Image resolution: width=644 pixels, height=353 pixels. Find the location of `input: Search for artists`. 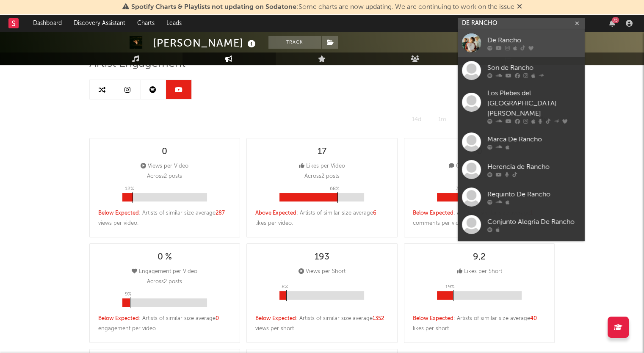

input: Search for artists is located at coordinates (521, 24).